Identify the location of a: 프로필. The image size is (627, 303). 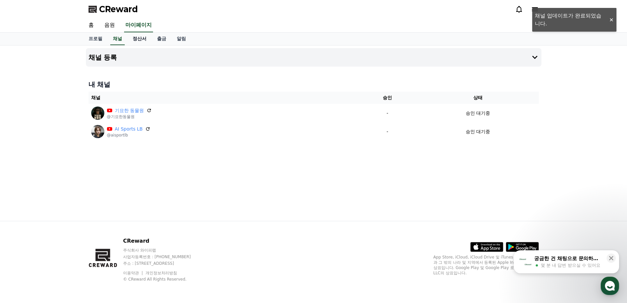
(95, 39).